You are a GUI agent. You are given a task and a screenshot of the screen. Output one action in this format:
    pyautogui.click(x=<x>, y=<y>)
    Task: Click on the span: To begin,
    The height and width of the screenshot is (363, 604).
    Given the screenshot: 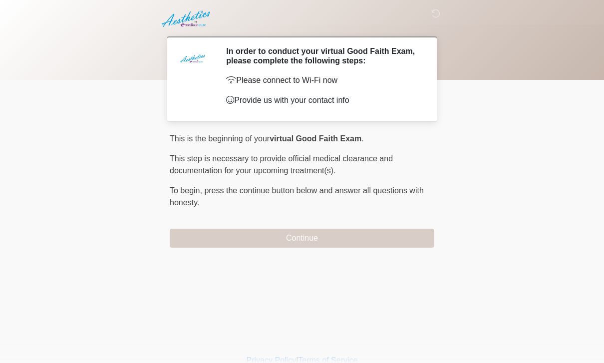 What is the action you would take?
    pyautogui.click(x=187, y=190)
    